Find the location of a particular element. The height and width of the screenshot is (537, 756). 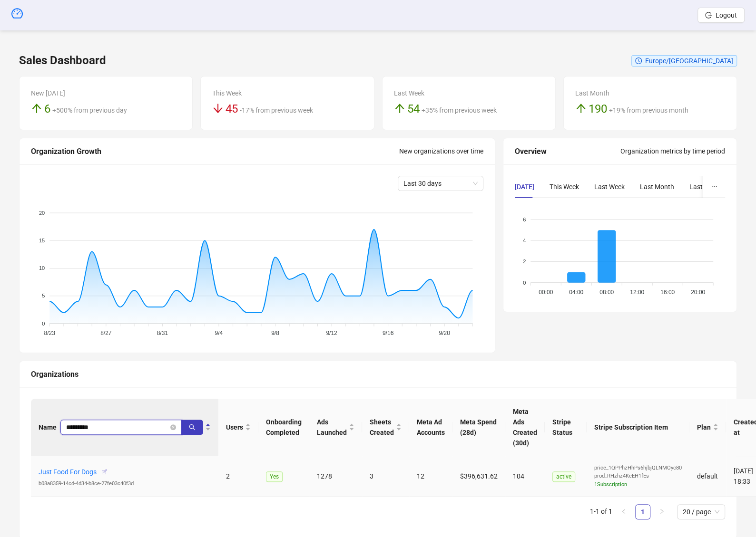

tspan: 15 is located at coordinates (42, 241).